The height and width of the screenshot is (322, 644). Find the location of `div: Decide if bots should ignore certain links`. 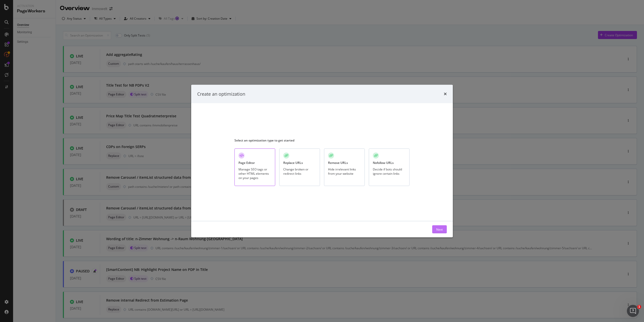

div: Decide if bots should ignore certain links is located at coordinates (389, 171).